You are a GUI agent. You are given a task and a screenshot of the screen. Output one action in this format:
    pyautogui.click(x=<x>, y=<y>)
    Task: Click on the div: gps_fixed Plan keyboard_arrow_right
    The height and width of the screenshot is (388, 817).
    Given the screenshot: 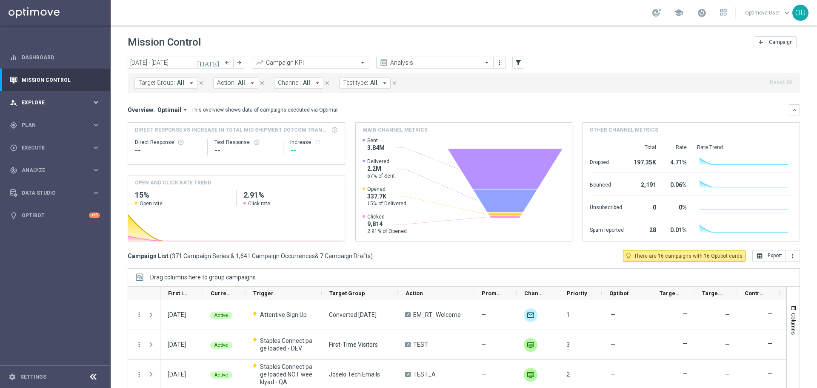 What is the action you would take?
    pyautogui.click(x=55, y=125)
    